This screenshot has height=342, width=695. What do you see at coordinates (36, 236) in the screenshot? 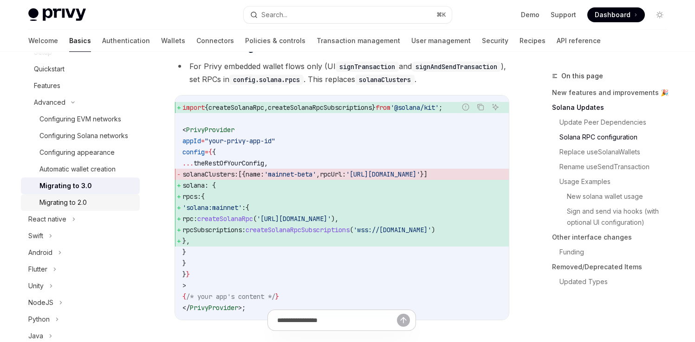
I see `div: Swift` at bounding box center [36, 236].